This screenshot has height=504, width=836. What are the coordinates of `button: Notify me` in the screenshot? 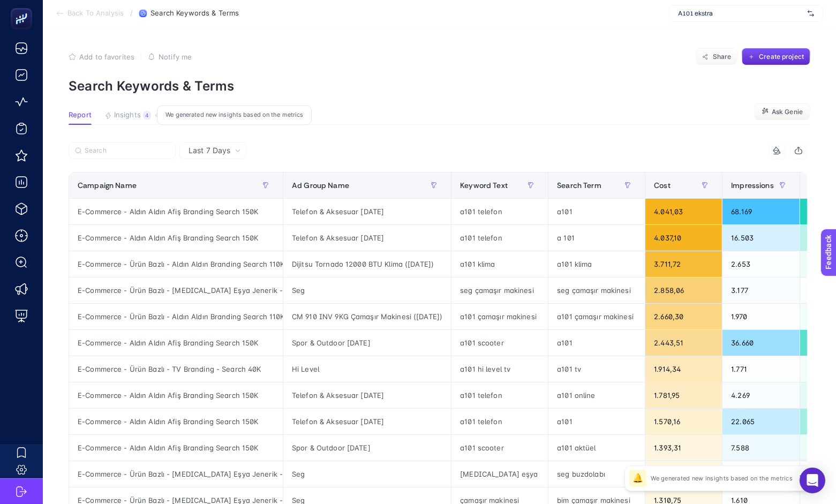 It's located at (170, 57).